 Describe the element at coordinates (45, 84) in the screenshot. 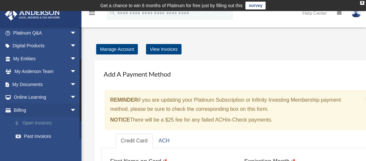

I see `a: My Documentsarrow_drop_down` at that location.